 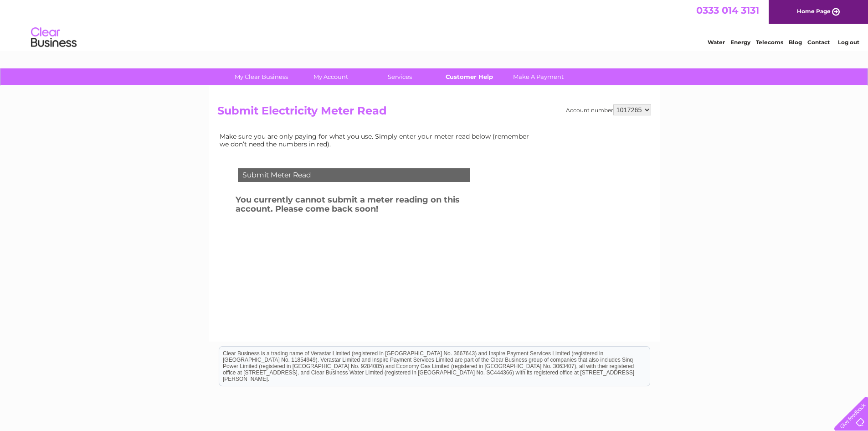 I want to click on a: Log out, so click(x=848, y=42).